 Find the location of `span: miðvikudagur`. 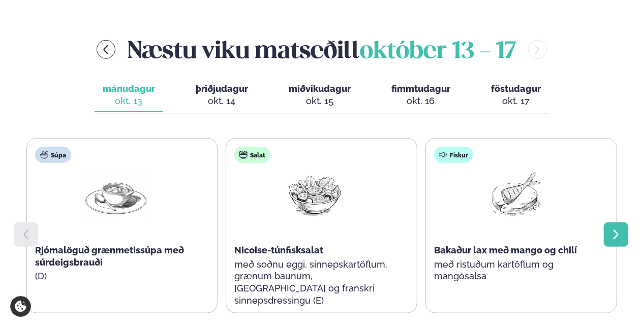

span: miðvikudagur is located at coordinates (320, 88).